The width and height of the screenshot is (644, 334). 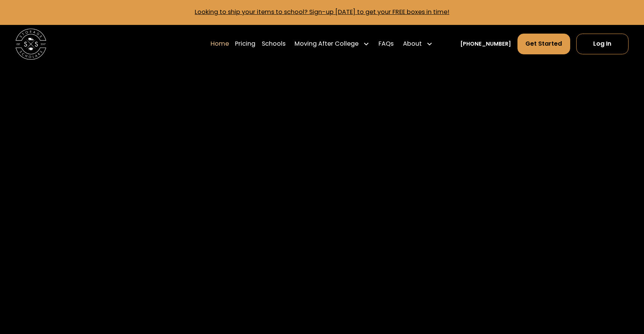 What do you see at coordinates (412, 44) in the screenshot?
I see `div: About` at bounding box center [412, 44].